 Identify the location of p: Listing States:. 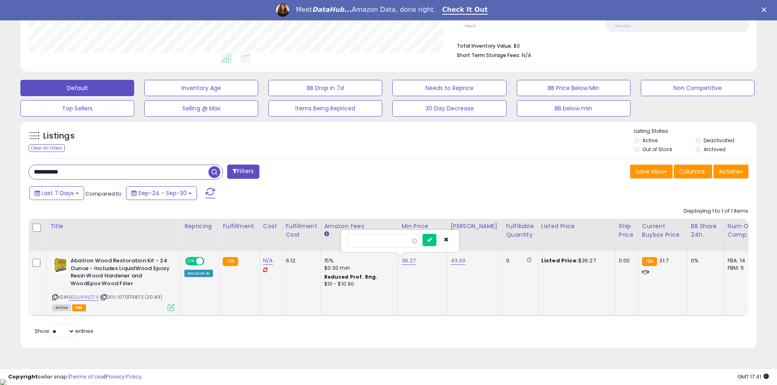
(695, 131).